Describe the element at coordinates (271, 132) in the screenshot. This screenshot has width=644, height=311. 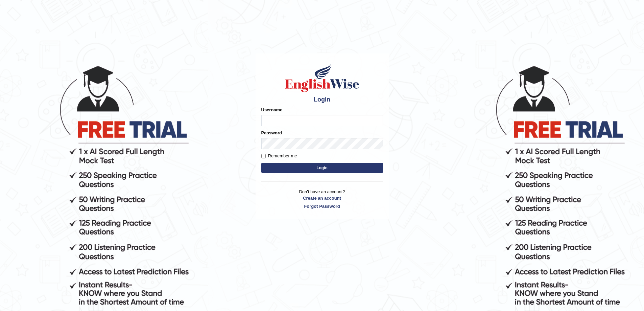
I see `label: Password` at that location.